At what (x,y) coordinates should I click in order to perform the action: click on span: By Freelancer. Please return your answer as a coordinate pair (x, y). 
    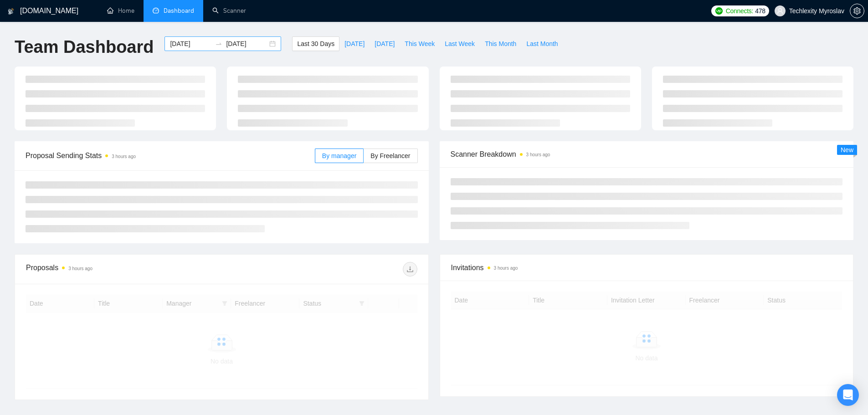
    Looking at the image, I should click on (390, 156).